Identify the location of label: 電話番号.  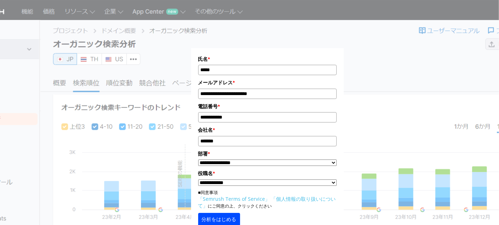
(268, 106).